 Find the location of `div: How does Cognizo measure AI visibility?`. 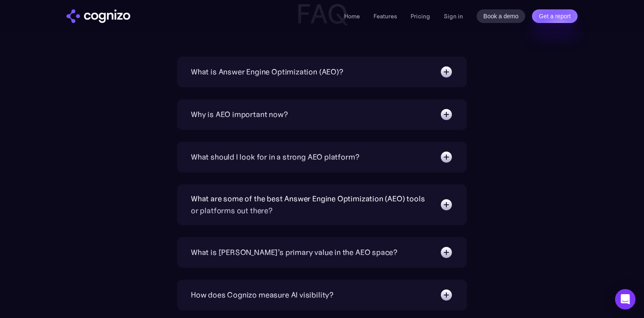

div: How does Cognizo measure AI visibility? is located at coordinates (262, 295).